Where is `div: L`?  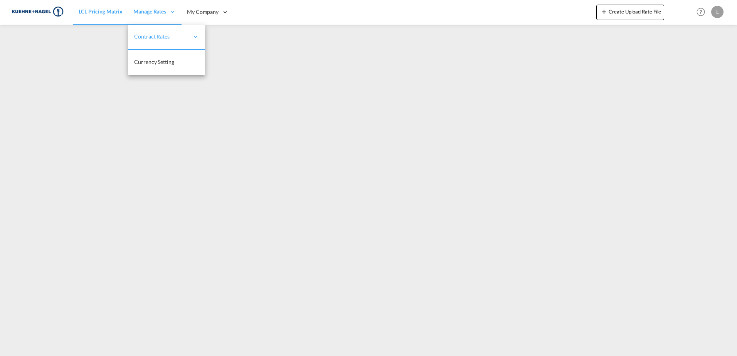 div: L is located at coordinates (717, 12).